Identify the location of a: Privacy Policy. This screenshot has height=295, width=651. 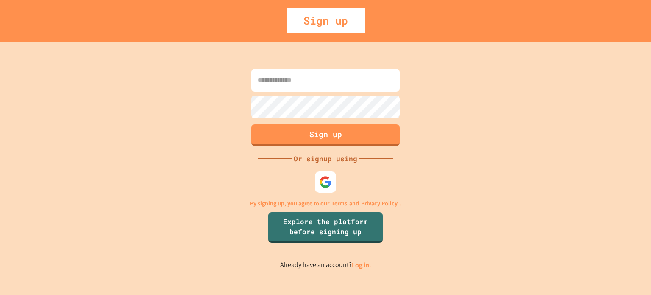
(379, 203).